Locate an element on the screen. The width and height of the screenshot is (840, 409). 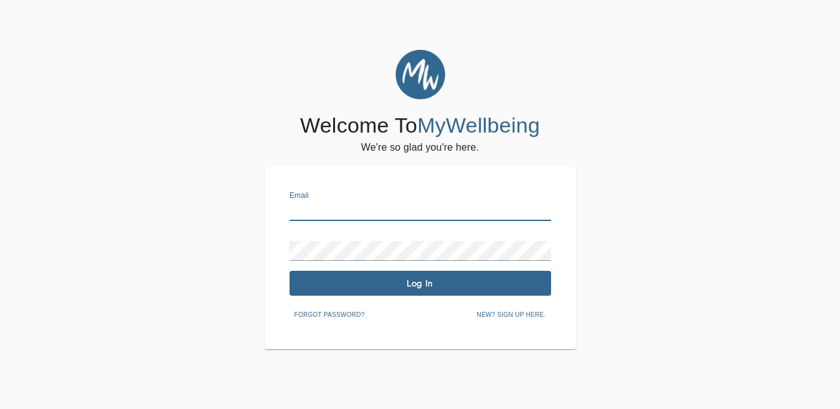
button: New? Sign up here. is located at coordinates (510, 315).